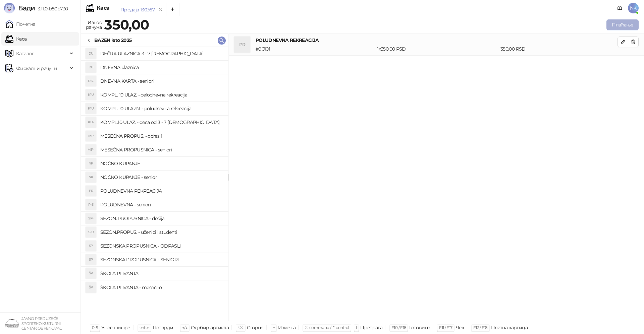 This screenshot has height=334, width=644. What do you see at coordinates (115, 328) in the screenshot?
I see `div: Унос шифре` at bounding box center [115, 328].